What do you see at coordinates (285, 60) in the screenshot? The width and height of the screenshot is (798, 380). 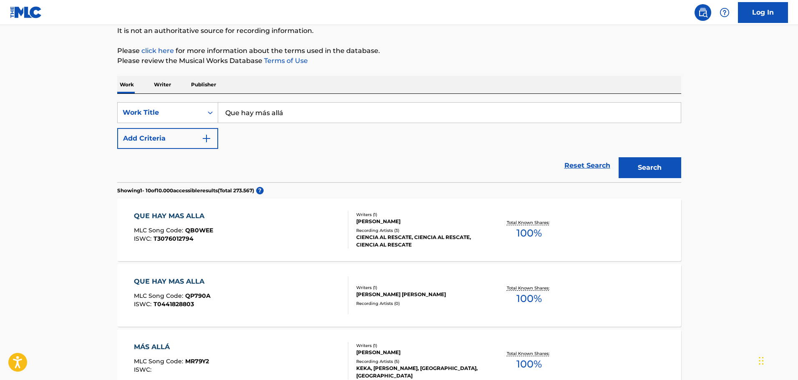 I see `a: Terms of Use` at bounding box center [285, 60].